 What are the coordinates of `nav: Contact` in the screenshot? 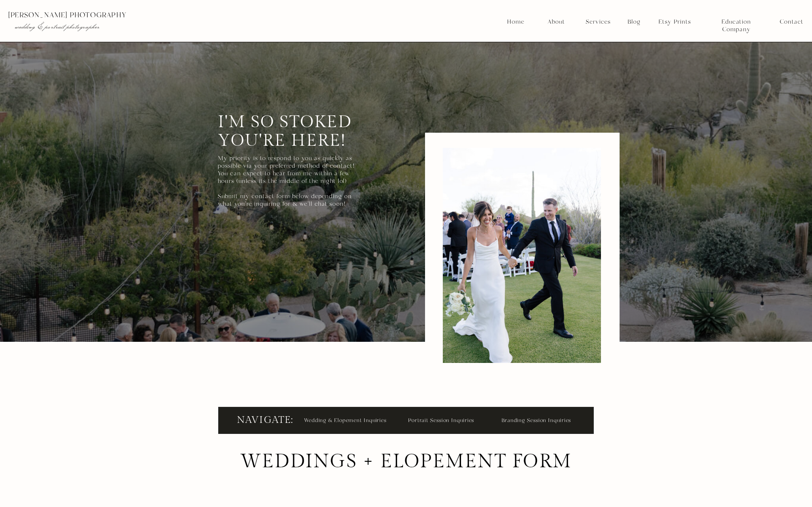 It's located at (791, 22).